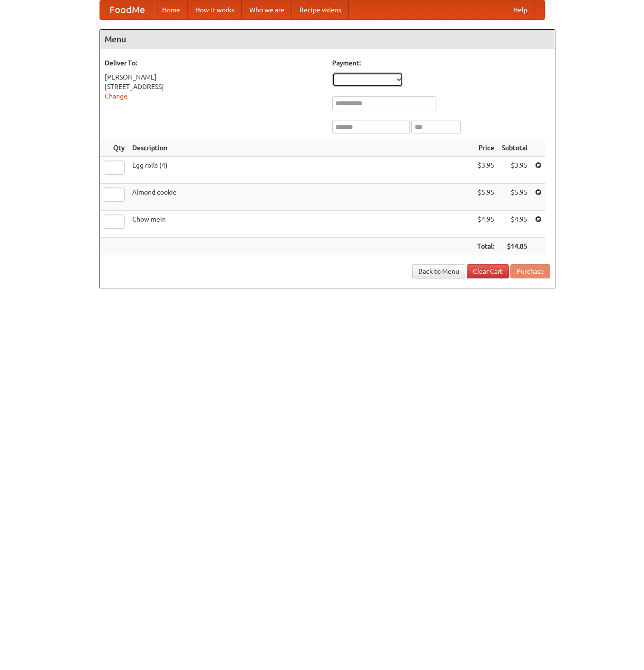 This screenshot has width=644, height=670. I want to click on a: Help, so click(520, 10).